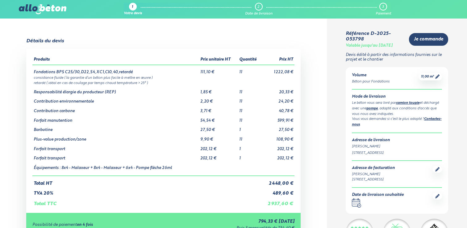  Describe the element at coordinates (132, 7) in the screenshot. I see `div: 1` at that location.